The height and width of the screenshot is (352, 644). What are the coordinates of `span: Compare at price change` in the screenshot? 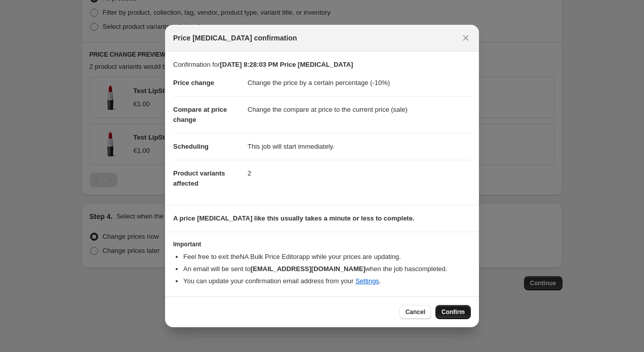 It's located at (200, 114).